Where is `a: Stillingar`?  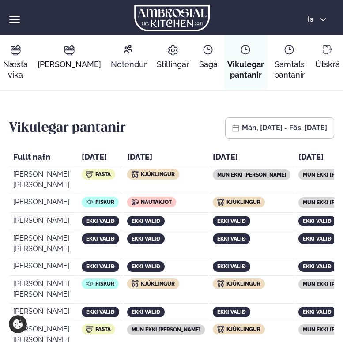 a: Stillingar is located at coordinates (173, 57).